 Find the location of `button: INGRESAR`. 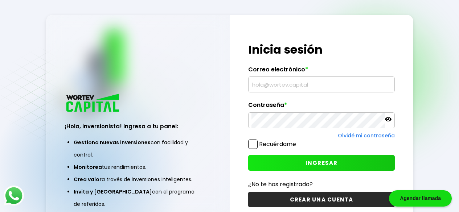

button: INGRESAR is located at coordinates (322, 163).